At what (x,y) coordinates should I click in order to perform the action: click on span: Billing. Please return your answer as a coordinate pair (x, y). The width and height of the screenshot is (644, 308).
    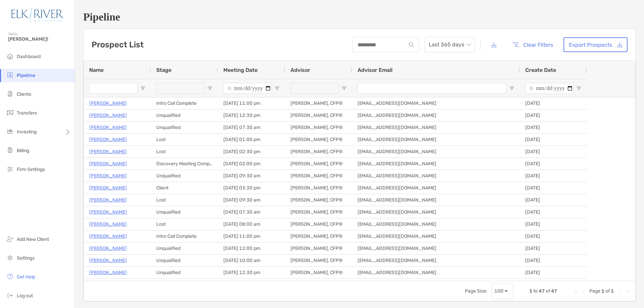
    Looking at the image, I should click on (23, 151).